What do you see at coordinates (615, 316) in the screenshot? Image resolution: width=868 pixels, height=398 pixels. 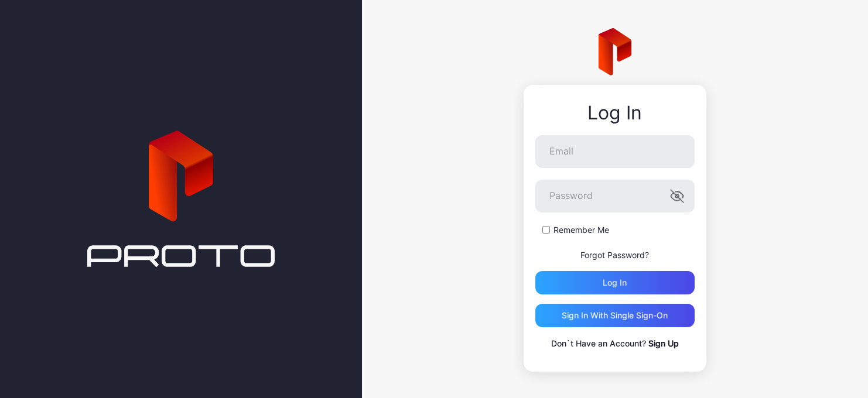 I see `div: Sign in With Single Sign-On` at bounding box center [615, 316].